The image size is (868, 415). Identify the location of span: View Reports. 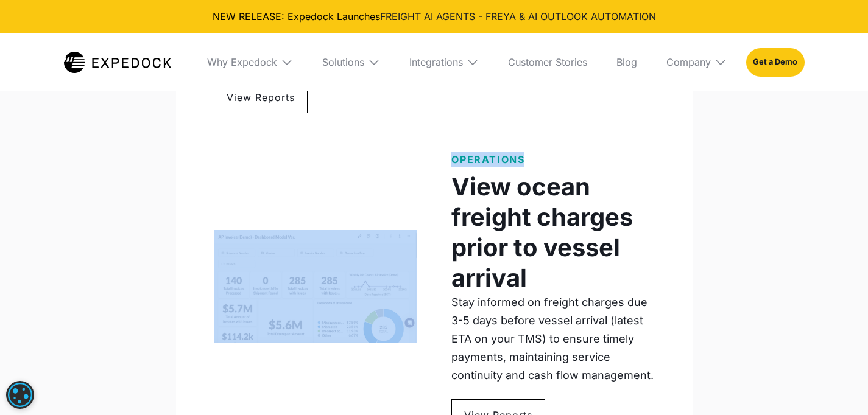
(261, 98).